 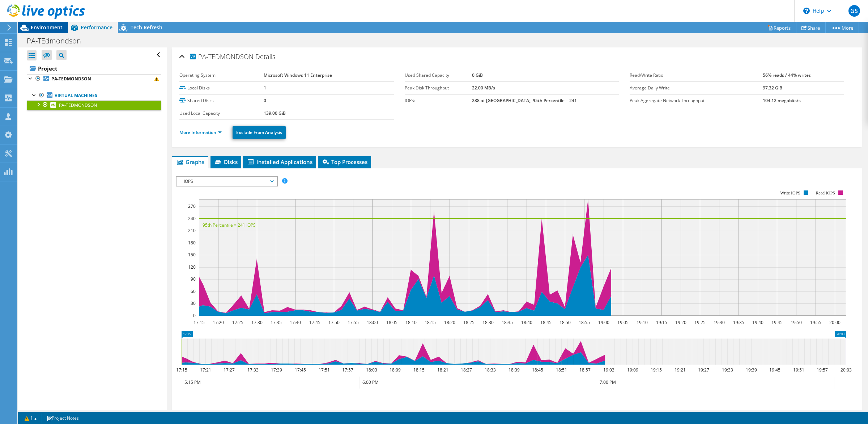 I want to click on svg: \n, so click(x=807, y=11).